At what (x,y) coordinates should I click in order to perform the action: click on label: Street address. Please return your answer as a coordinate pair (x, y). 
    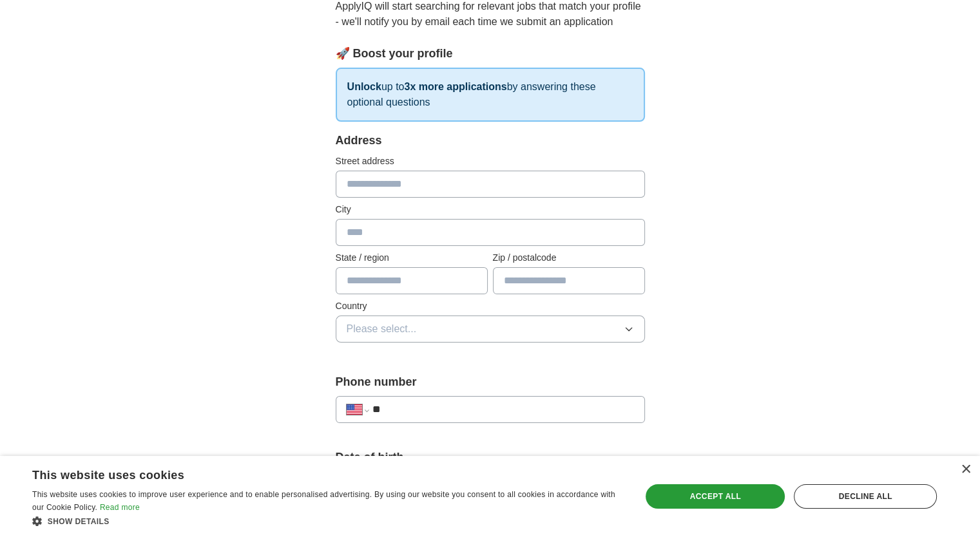
    Looking at the image, I should click on (490, 161).